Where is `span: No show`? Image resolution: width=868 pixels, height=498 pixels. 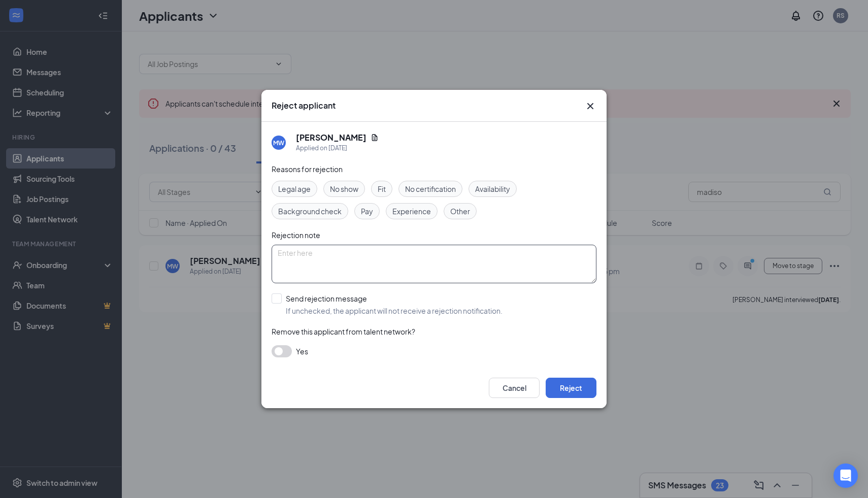 span: No show is located at coordinates (344, 189).